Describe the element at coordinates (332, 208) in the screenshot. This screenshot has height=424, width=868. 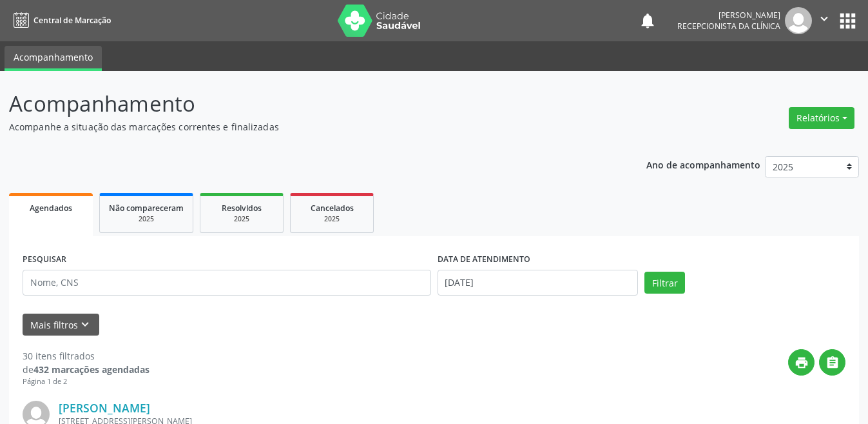
I see `span: Cancelados` at that location.